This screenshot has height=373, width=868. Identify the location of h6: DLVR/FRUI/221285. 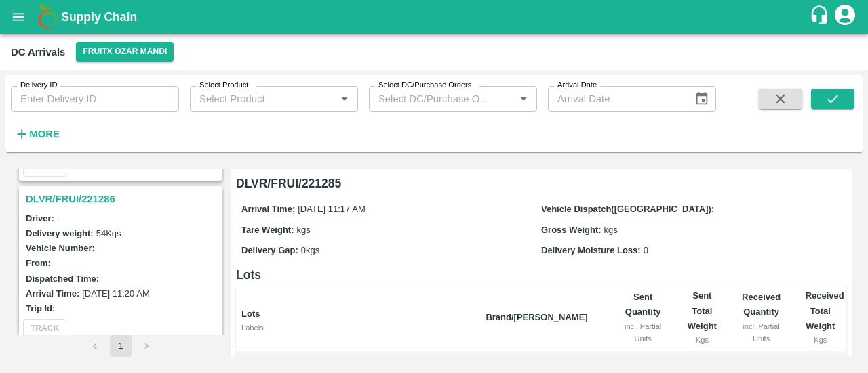
(541, 183).